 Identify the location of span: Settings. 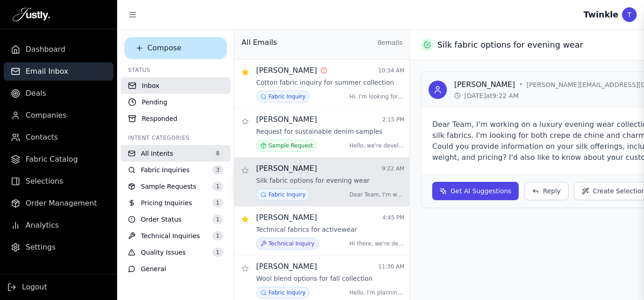
(40, 247).